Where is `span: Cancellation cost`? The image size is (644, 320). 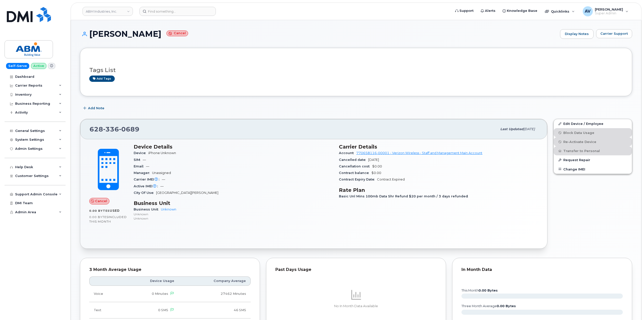 span: Cancellation cost is located at coordinates (355, 166).